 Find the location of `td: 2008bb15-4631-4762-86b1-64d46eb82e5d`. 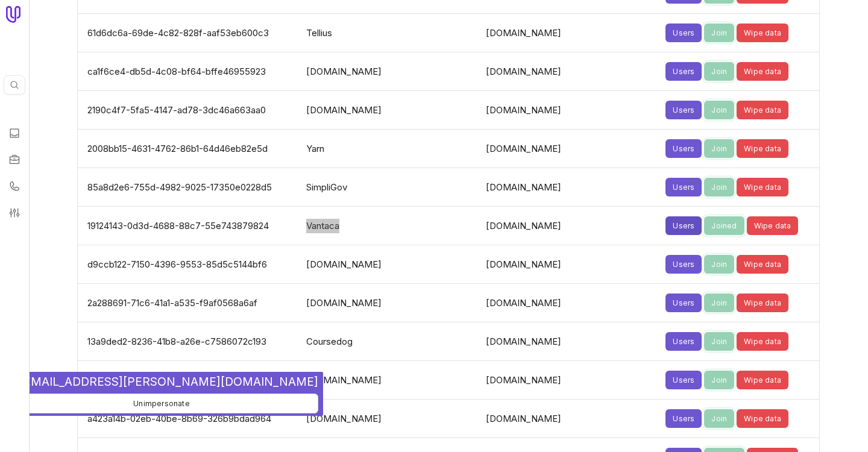

td: 2008bb15-4631-4762-86b1-64d46eb82e5d is located at coordinates (188, 149).